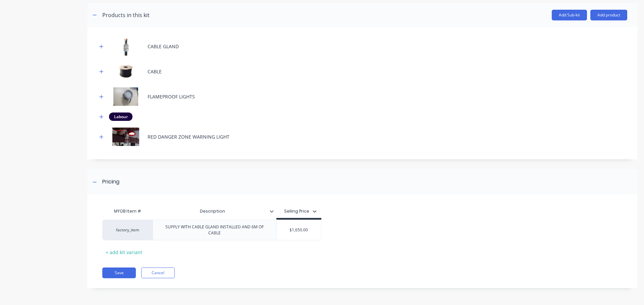 This screenshot has height=305, width=644. I want to click on div: CABLE, so click(155, 71).